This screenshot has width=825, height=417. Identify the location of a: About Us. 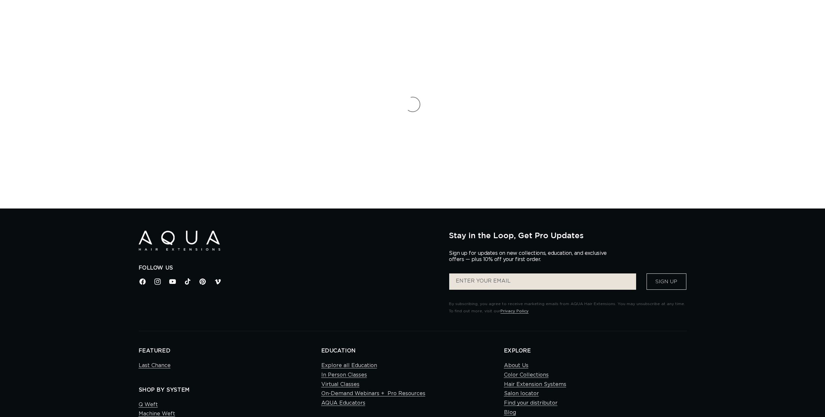
(516, 365).